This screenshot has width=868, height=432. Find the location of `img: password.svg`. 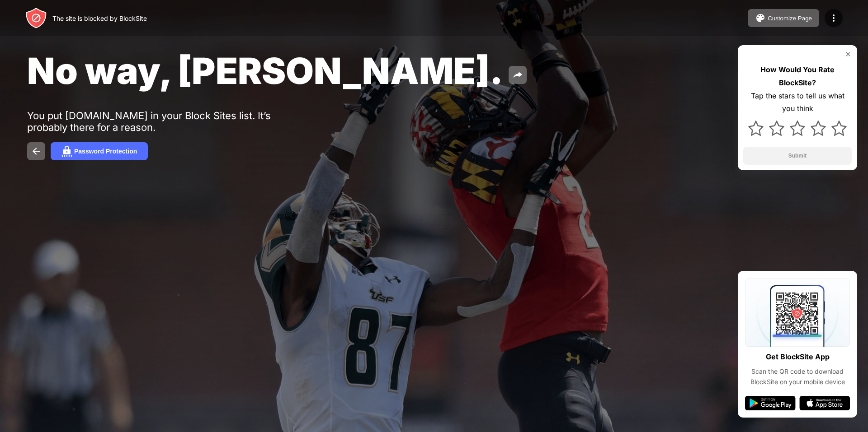

img: password.svg is located at coordinates (67, 152).